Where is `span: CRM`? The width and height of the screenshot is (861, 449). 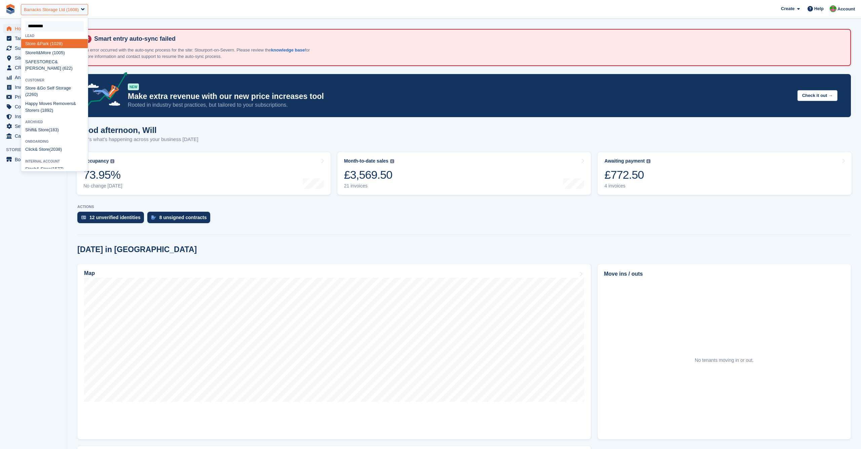 span: CRM is located at coordinates (35, 68).